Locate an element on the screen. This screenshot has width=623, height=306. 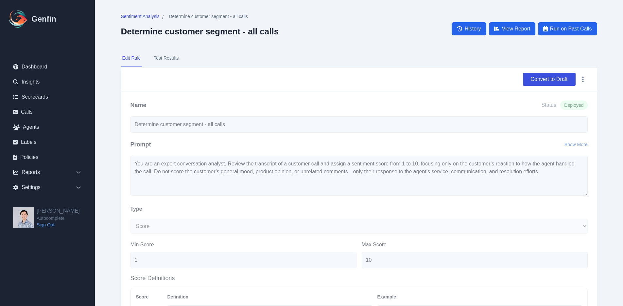
a: Labels is located at coordinates (47, 142).